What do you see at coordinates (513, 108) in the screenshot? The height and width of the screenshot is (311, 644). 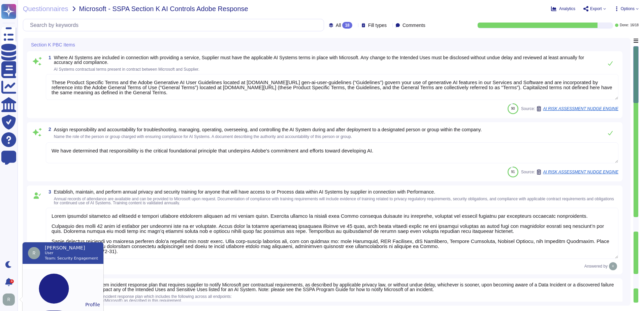 I see `span: 90` at bounding box center [513, 108].